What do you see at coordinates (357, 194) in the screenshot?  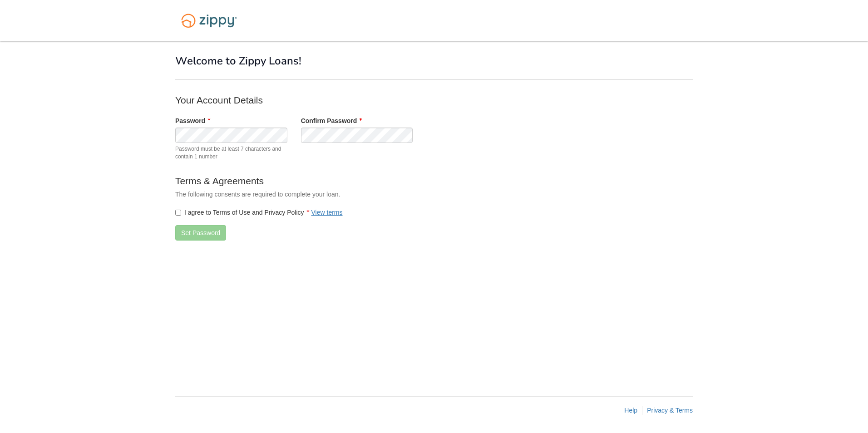 I see `p: The following consents are required to complete your loan.` at bounding box center [357, 194].